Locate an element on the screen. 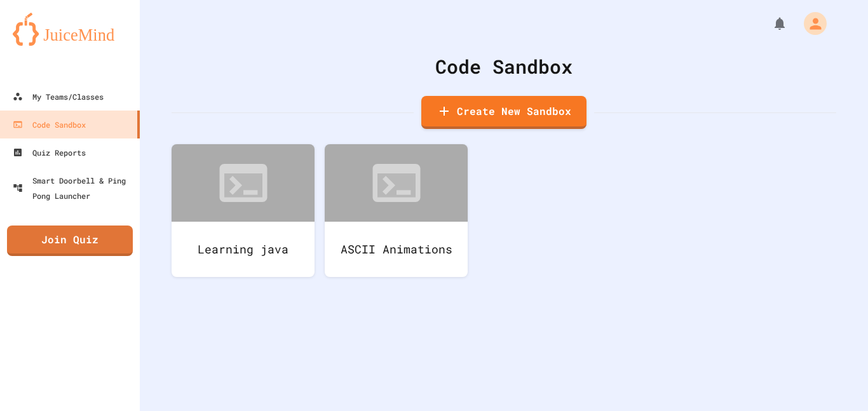 This screenshot has height=411, width=868. a: ASCII Animations is located at coordinates (396, 210).